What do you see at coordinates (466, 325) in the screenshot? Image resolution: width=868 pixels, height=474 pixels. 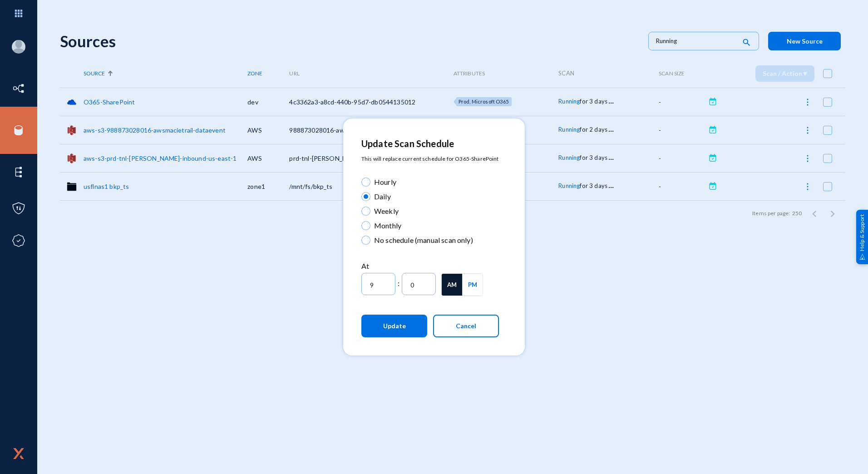 I see `span: Cancel` at bounding box center [466, 325].